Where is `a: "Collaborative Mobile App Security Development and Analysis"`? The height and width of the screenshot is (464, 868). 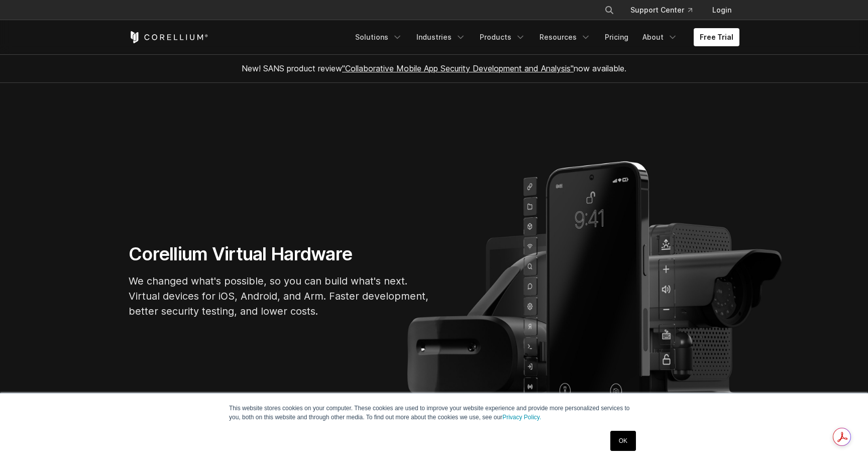
a: "Collaborative Mobile App Security Development and Analysis" is located at coordinates (457, 68).